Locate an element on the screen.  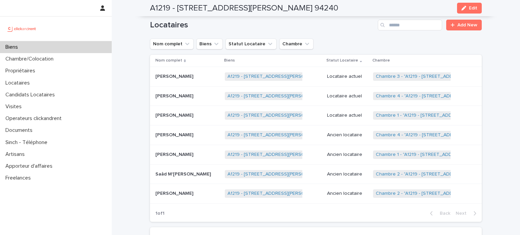
p: Propriétaires is located at coordinates (22, 71).